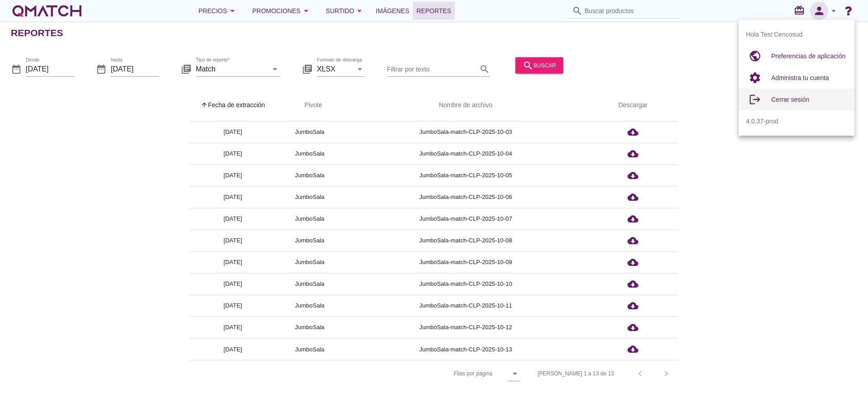  I want to click on div: Filas por página, so click(442, 373).